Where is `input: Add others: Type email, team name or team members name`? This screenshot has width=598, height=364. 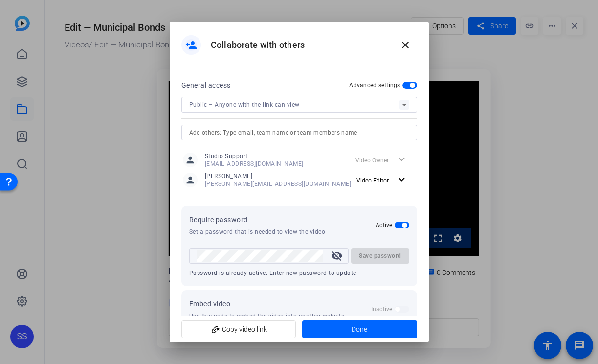 input: Add others: Type email, team name or team members name is located at coordinates (299, 133).